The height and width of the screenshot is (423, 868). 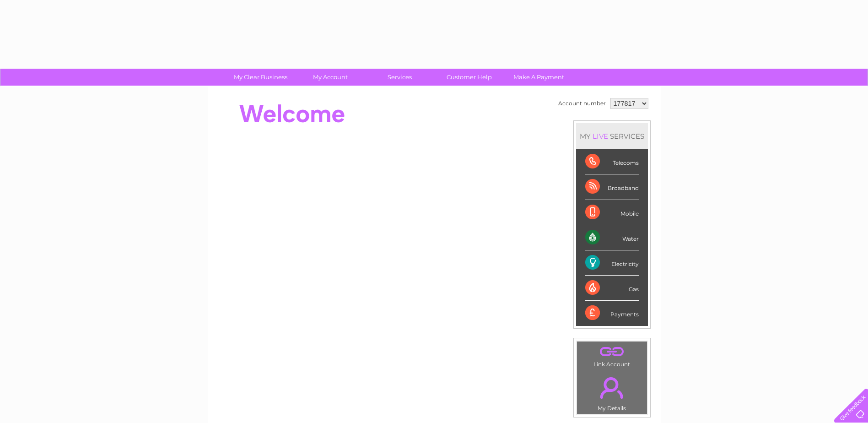 What do you see at coordinates (612, 162) in the screenshot?
I see `div: Telecoms` at bounding box center [612, 162].